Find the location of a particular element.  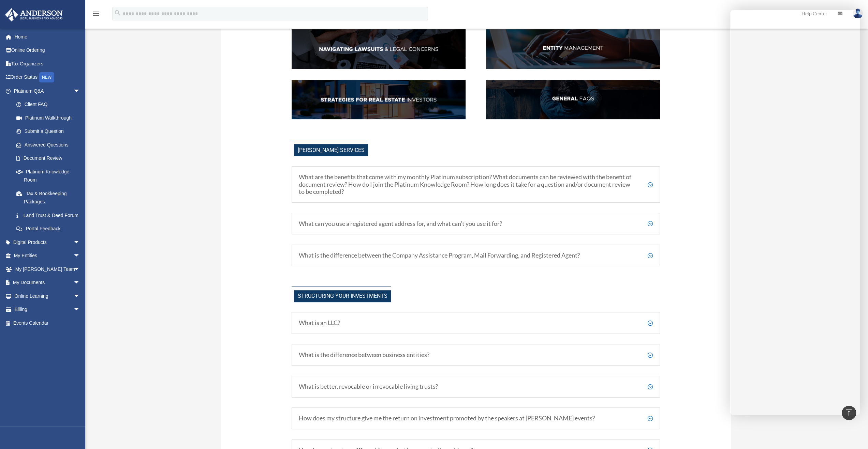

img: Anderson Advisors Platinum Portal is located at coordinates (34, 15).